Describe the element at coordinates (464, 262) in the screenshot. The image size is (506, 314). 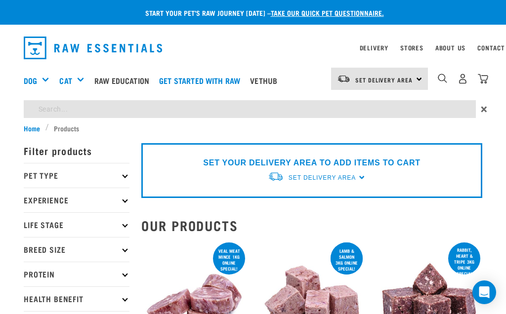
I see `div: Rabbit, Heart & Tripe 3kg online special` at that location.